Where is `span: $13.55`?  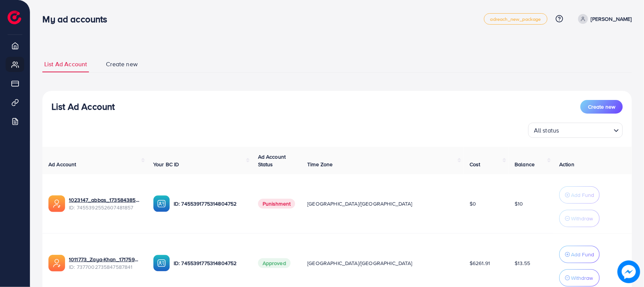 span: $13.55 is located at coordinates (522, 263).